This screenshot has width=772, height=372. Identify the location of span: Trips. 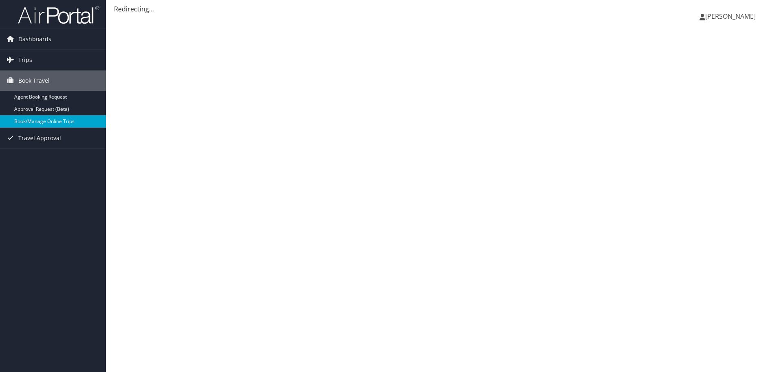
(25, 60).